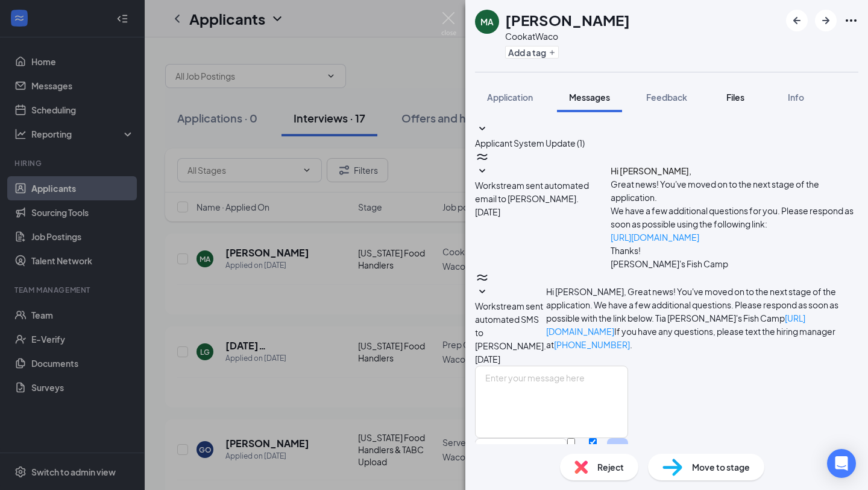  I want to click on span: Applicant System Update (1), so click(530, 143).